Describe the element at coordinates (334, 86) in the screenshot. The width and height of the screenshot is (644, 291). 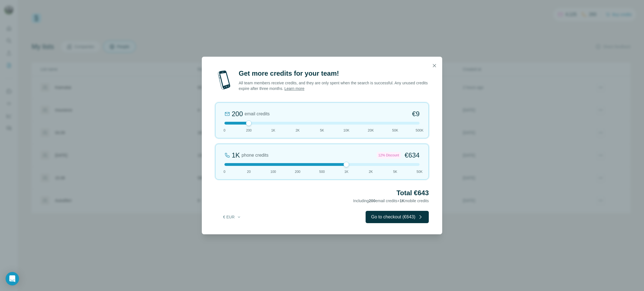
I see `p: All team members receive credits, and they are only spent when the search is successful. Any unus...` at that location.